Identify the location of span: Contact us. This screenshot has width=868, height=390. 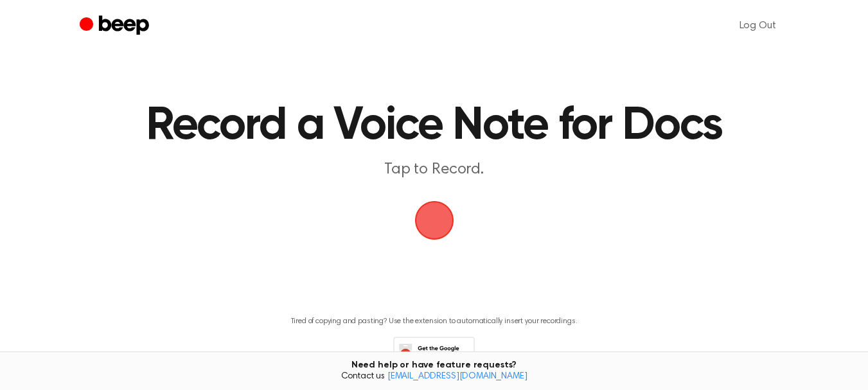
(433, 377).